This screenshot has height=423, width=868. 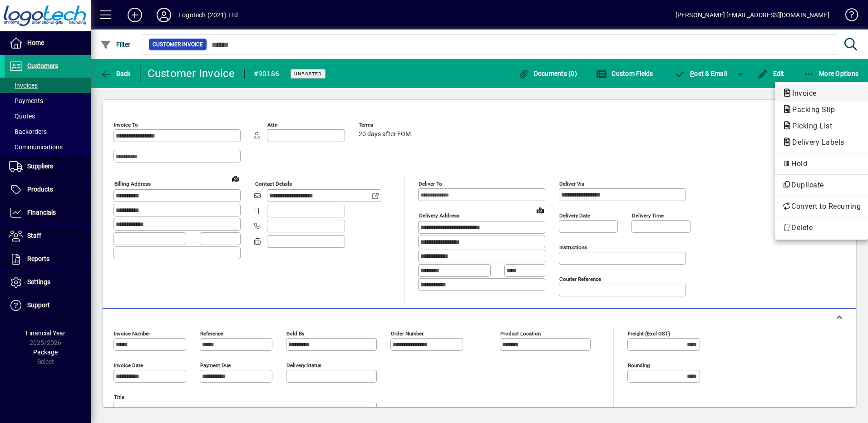 I want to click on span: Picking List, so click(x=809, y=126).